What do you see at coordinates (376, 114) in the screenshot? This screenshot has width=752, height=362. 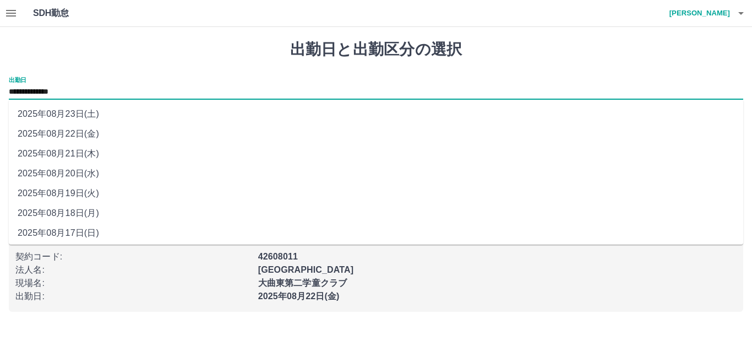 I see `li: 2025年08月23日(土)` at bounding box center [376, 114].